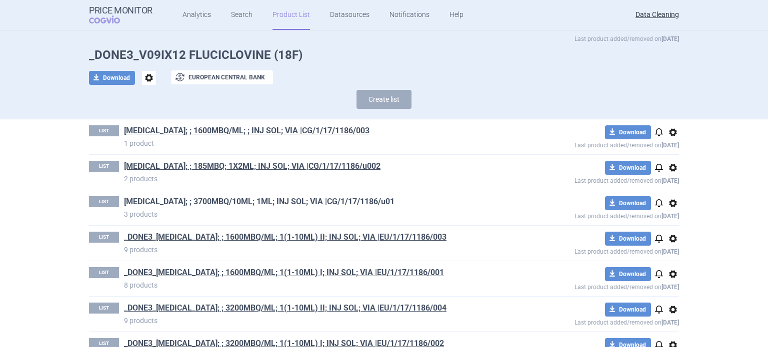 Image resolution: width=768 pixels, height=347 pixels. Describe the element at coordinates (313, 143) in the screenshot. I see `p: 1 product` at that location.